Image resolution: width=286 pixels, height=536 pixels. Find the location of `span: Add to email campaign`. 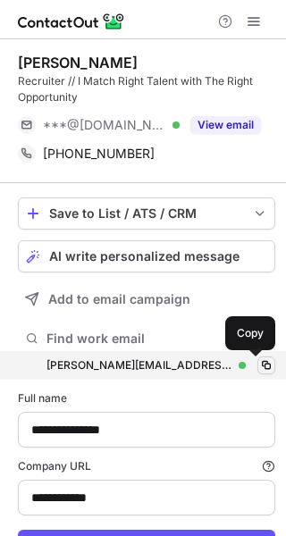

span: Add to email campaign is located at coordinates (119, 300).